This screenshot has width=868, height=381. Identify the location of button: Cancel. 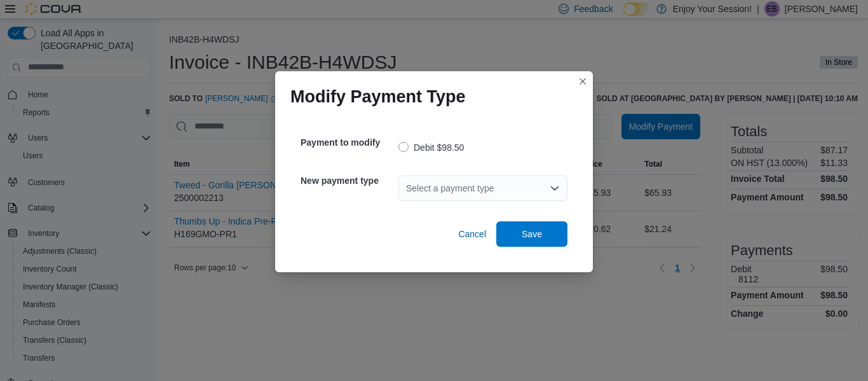
(472, 234).